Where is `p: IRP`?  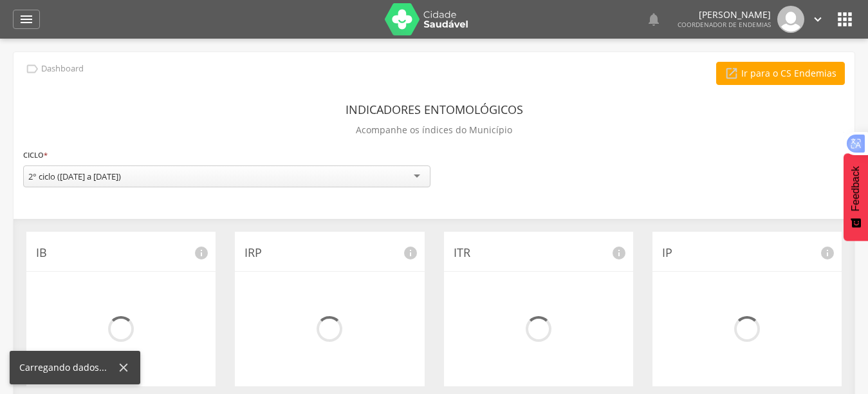
p: IRP is located at coordinates (329, 253).